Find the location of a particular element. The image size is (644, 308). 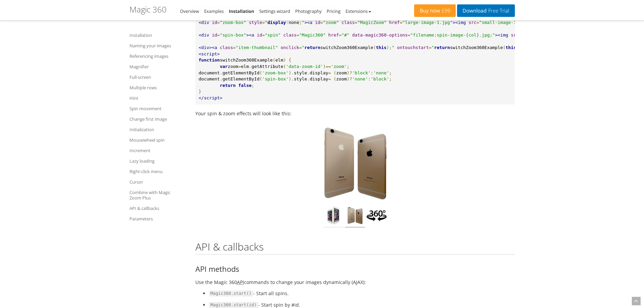

span: ><img is located at coordinates (459, 22).